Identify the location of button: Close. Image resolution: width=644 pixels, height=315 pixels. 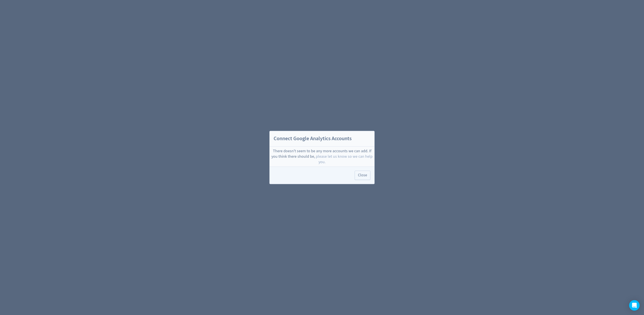
(363, 175).